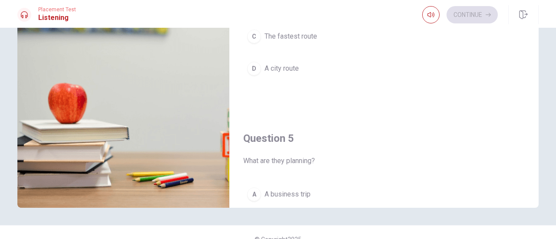 This screenshot has height=239, width=556. Describe the element at coordinates (384, 139) in the screenshot. I see `h4: Question 5` at that location.